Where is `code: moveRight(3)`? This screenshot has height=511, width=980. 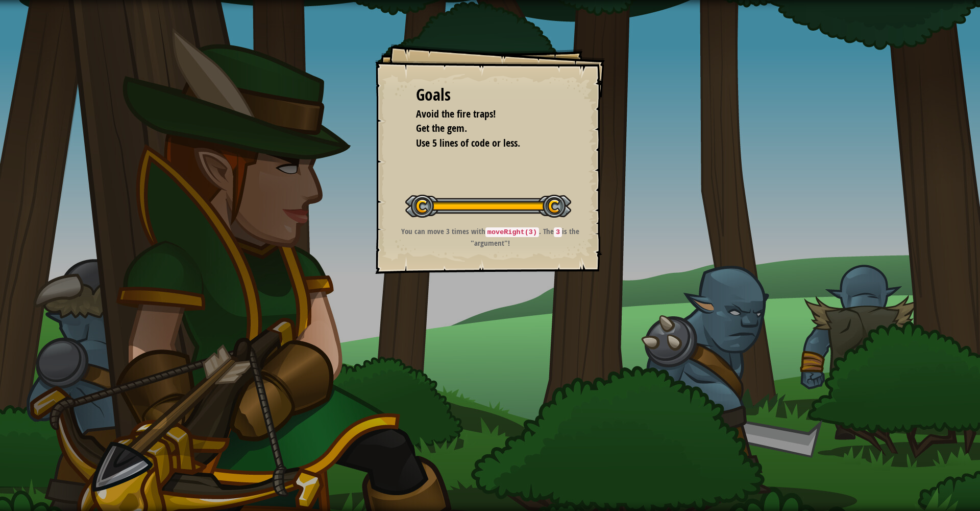 code: moveRight(3) is located at coordinates (512, 232).